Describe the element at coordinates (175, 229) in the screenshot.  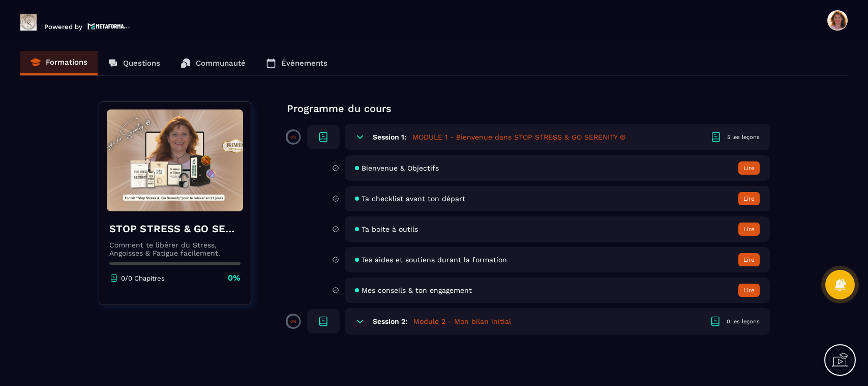
I see `h4: STOP STRESS & GO SERENITY ©` at that location.